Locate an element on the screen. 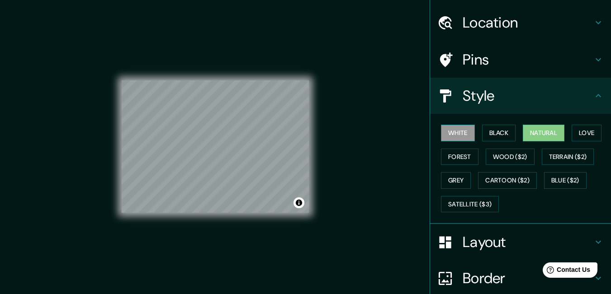 The height and width of the screenshot is (294, 611). button: Grey is located at coordinates (456, 180).